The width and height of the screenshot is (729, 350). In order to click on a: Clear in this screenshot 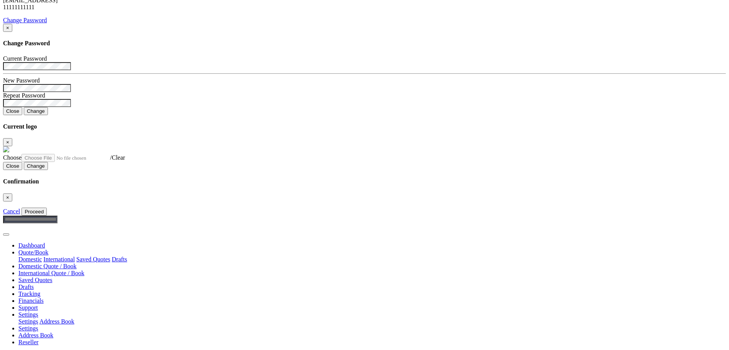, I will do `click(118, 157)`.